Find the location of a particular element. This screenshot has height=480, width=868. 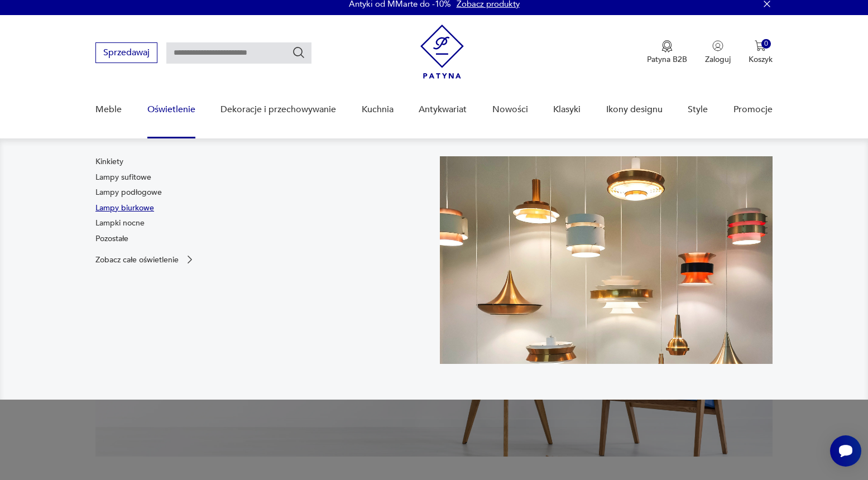

a: Lampy sufitowe is located at coordinates (123, 177).